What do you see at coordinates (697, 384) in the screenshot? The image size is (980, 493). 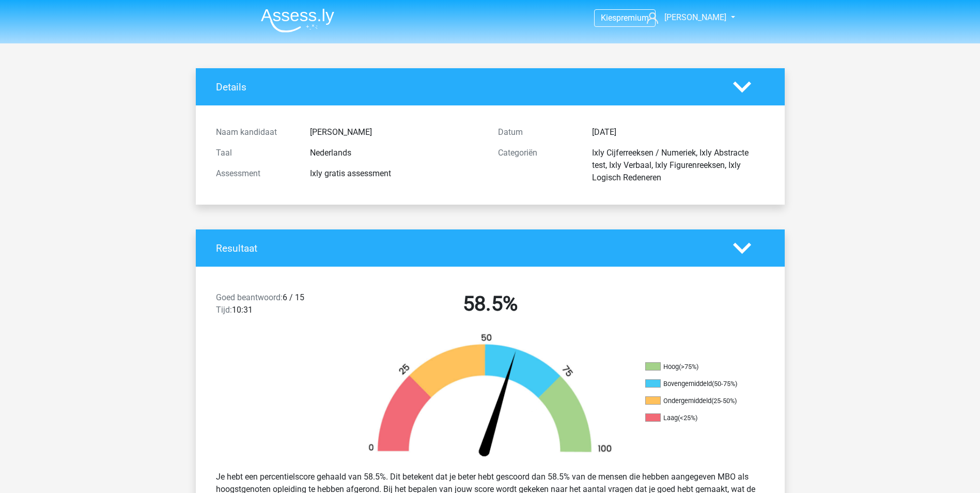 I see `li: Bovengemiddeld` at bounding box center [697, 384].